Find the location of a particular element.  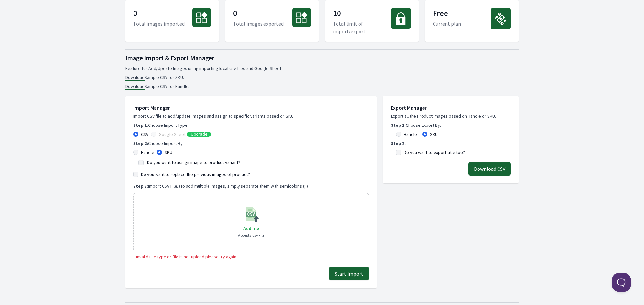

button: Start Import is located at coordinates (349, 274).